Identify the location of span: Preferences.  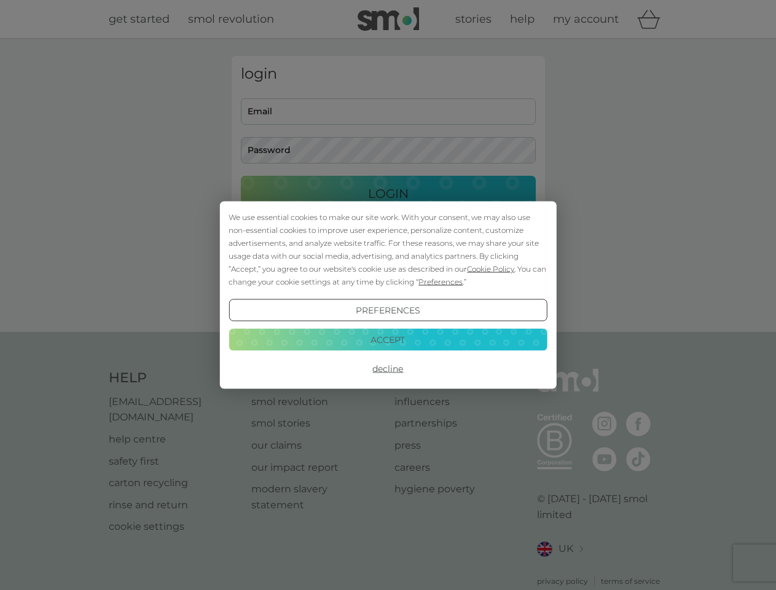
(440, 281).